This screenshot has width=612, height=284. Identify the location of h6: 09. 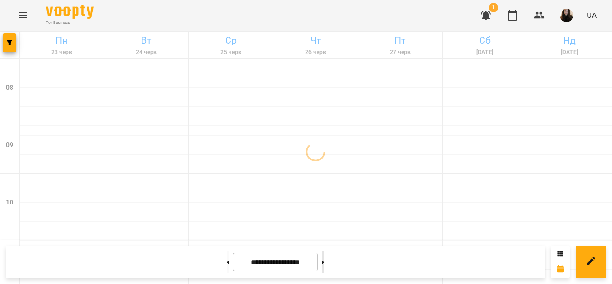
(10, 145).